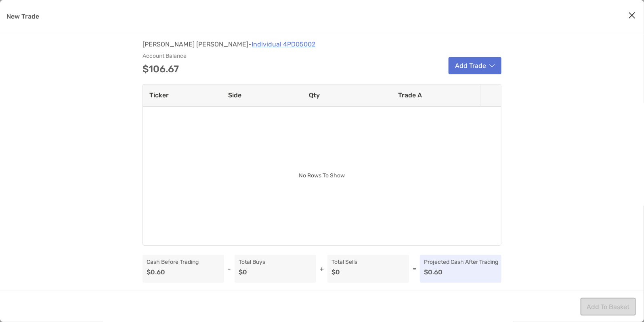 The width and height of the screenshot is (644, 322). I want to click on p: Total Buys, so click(278, 262).